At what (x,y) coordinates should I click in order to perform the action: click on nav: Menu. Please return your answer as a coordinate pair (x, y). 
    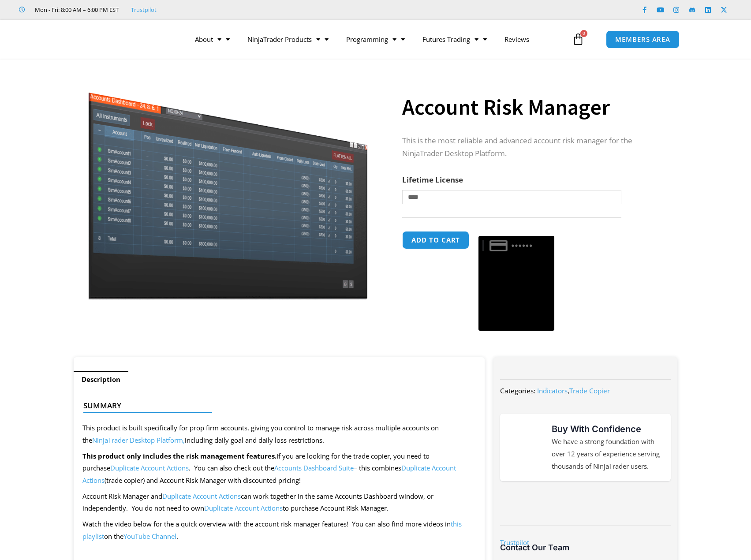
    Looking at the image, I should click on (377, 40).